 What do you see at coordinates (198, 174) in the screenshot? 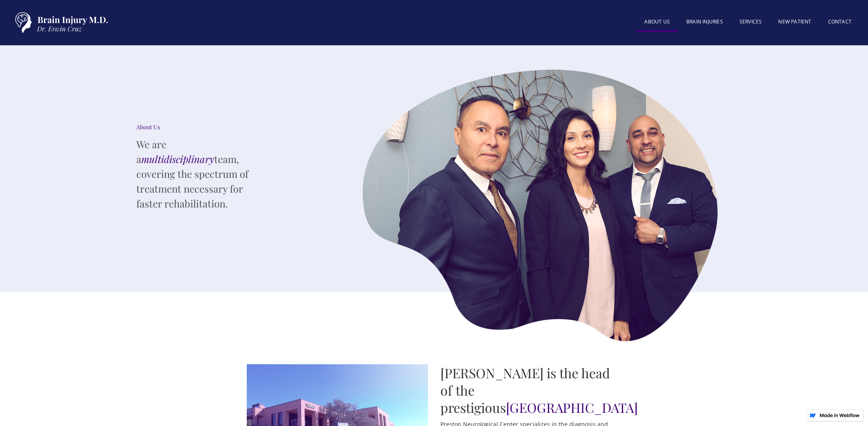
I see `p: We are a team, covering the spectrum of treatment necessary for faster rehabilitation.` at bounding box center [198, 174].